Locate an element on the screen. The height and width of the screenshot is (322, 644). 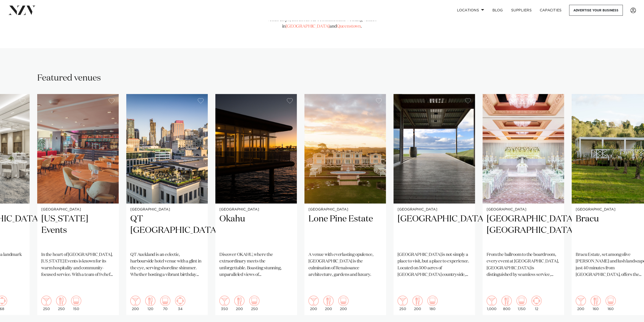
div: 34 is located at coordinates (180, 303).